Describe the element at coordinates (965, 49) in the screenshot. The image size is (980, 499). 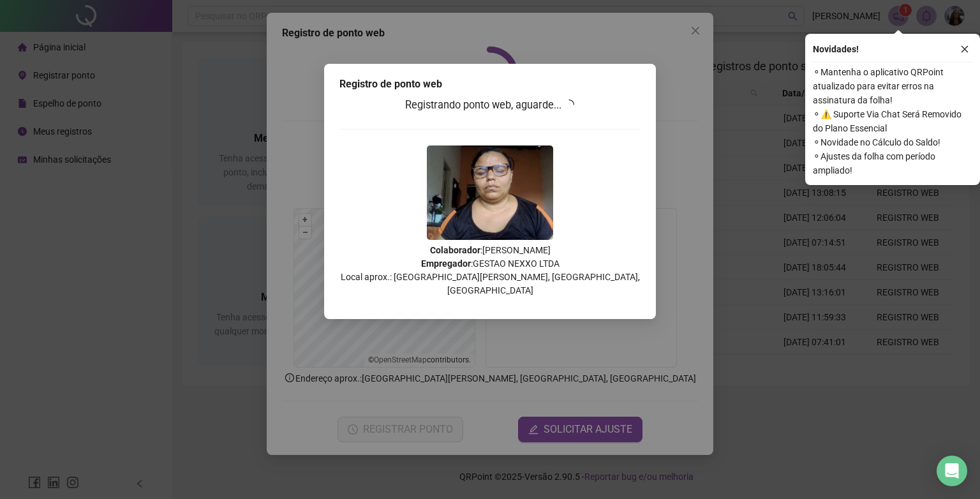
I see `span: close` at that location.